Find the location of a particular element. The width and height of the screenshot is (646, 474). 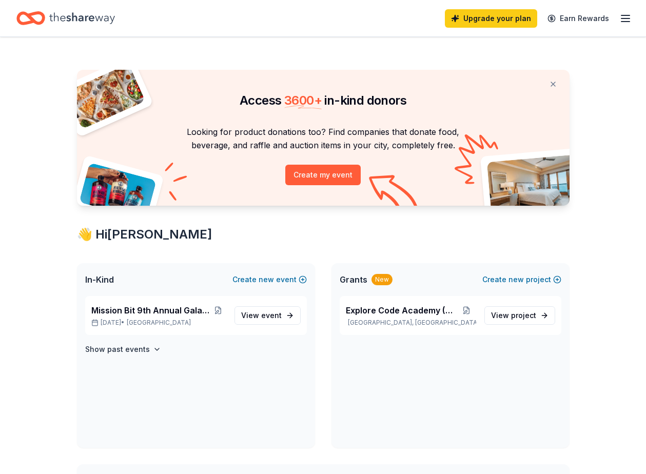

span: project is located at coordinates (523, 315).